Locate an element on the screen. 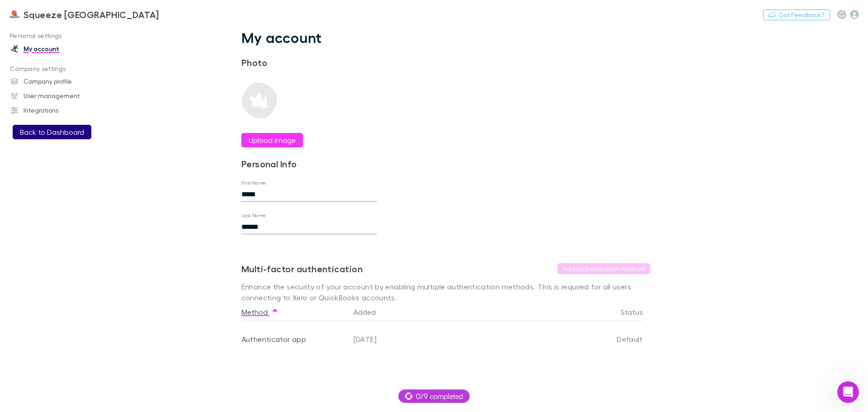 The width and height of the screenshot is (868, 412). label: Last Name is located at coordinates (253, 215).